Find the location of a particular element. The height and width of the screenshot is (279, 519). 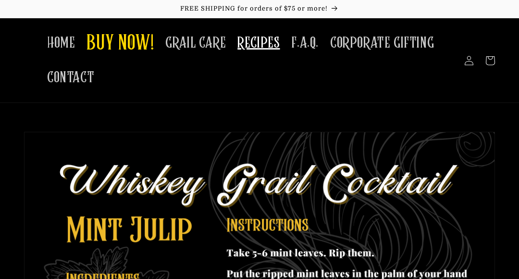

a: F.A.Q. is located at coordinates (305, 43).